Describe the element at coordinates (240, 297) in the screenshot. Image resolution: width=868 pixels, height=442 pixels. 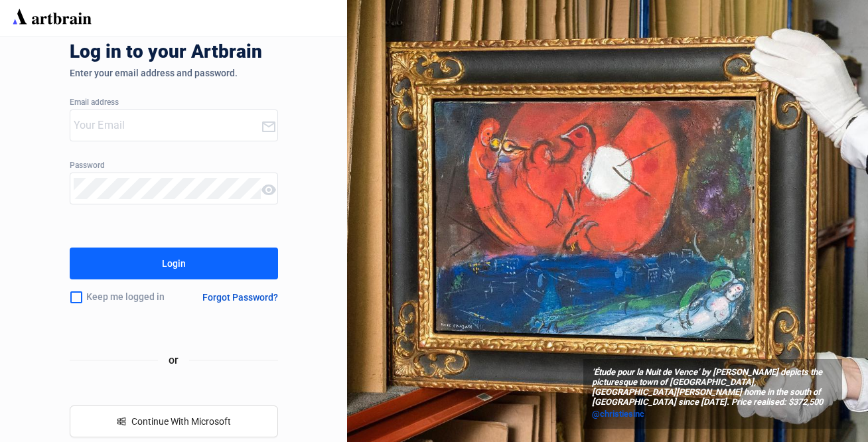
I see `div: Forgot Password?` at that location.